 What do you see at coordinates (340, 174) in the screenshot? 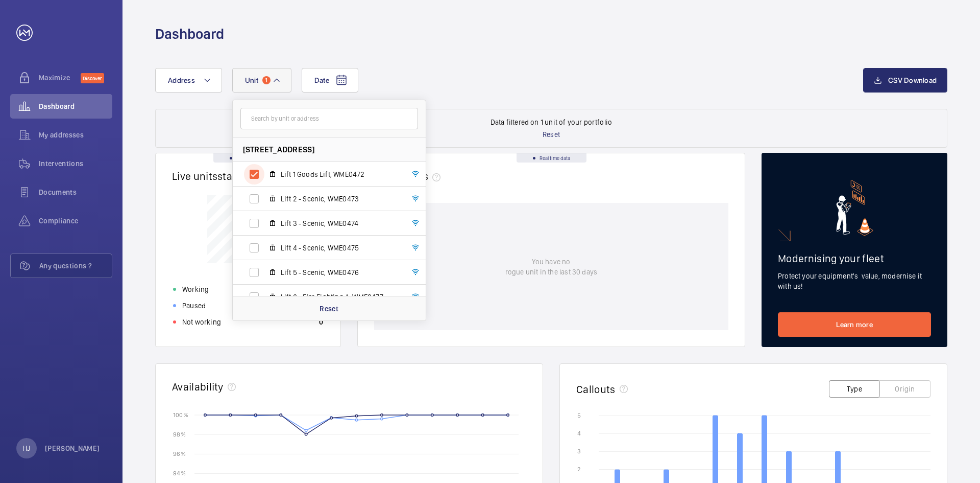
I see `span: Lift 1 Goods Lift, WME0472` at bounding box center [340, 174].